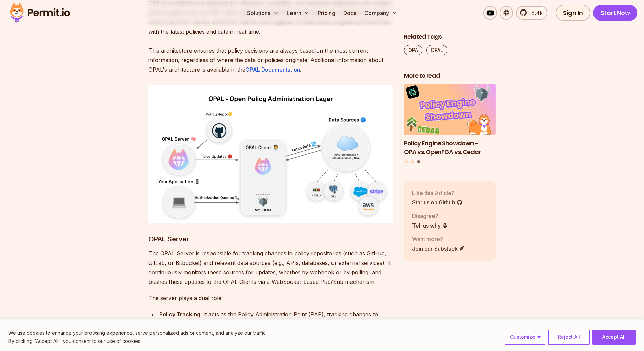 This screenshot has width=644, height=351. What do you see at coordinates (525, 337) in the screenshot?
I see `button: Customize` at bounding box center [525, 337].